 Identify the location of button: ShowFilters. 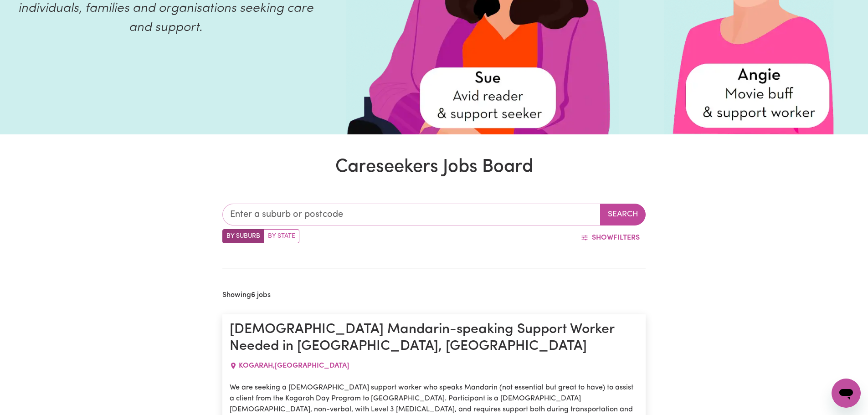
(610, 238).